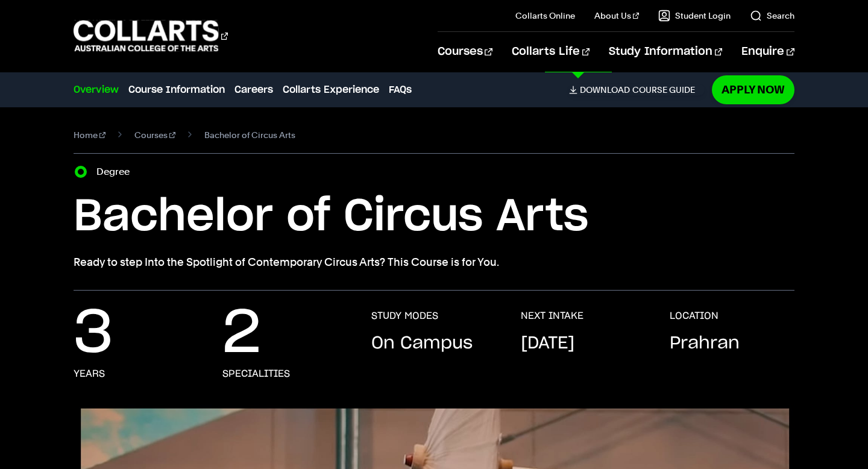  I want to click on a: Search, so click(772, 16).